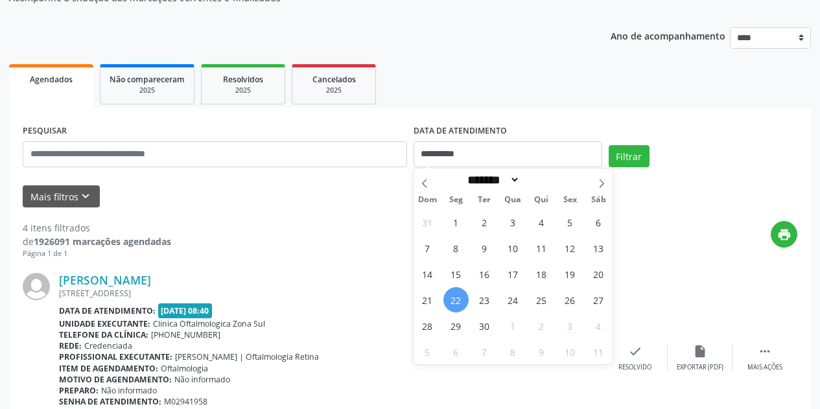  What do you see at coordinates (97, 253) in the screenshot?
I see `div: Página 1 de 1` at bounding box center [97, 253].